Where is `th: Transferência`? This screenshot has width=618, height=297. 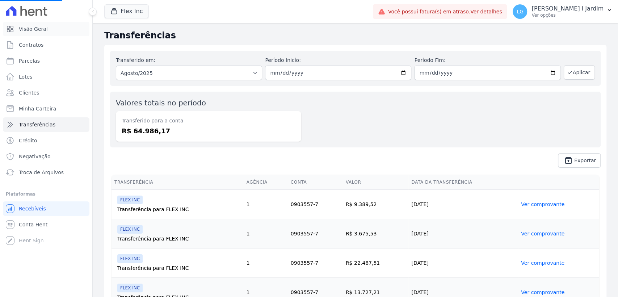
th: Transferência is located at coordinates (177, 182).